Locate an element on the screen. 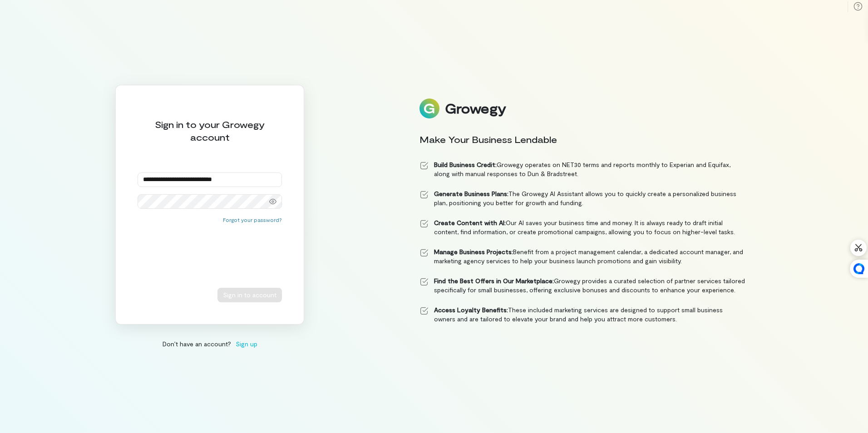  strong: Manage Business Projects: is located at coordinates (473, 251).